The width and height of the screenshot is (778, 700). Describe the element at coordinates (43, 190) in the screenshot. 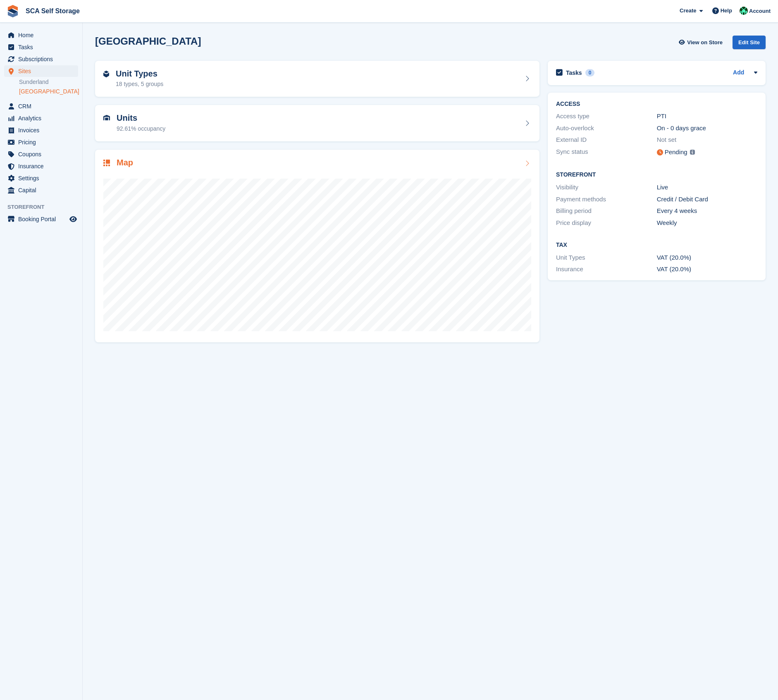

I see `span: Capital` at that location.